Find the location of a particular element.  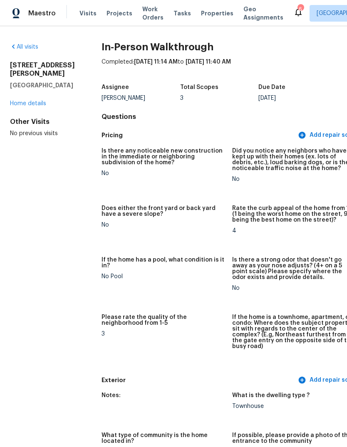

h5: Exterior is located at coordinates (199, 380).